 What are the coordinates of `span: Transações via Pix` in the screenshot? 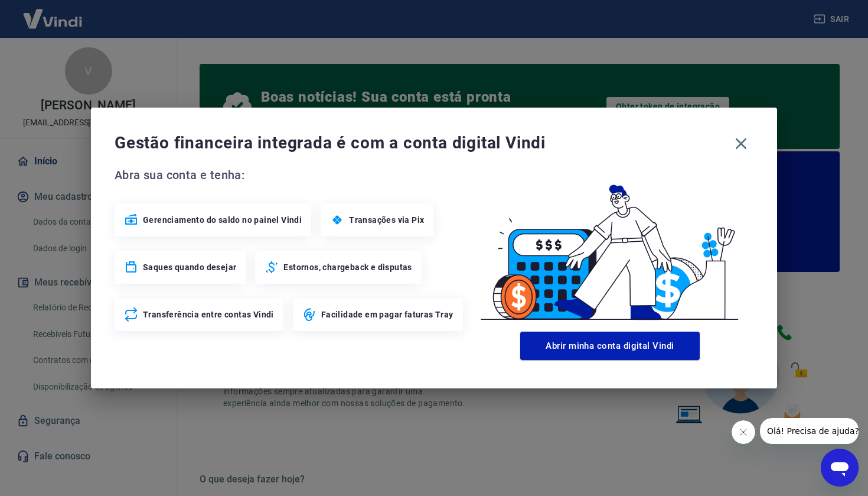 It's located at (386, 219).